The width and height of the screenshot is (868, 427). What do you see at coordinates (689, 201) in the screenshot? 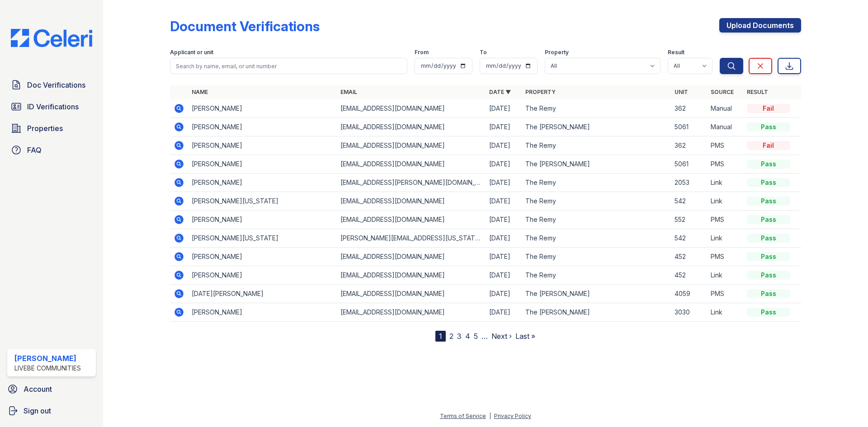
I see `td: 542` at bounding box center [689, 201].